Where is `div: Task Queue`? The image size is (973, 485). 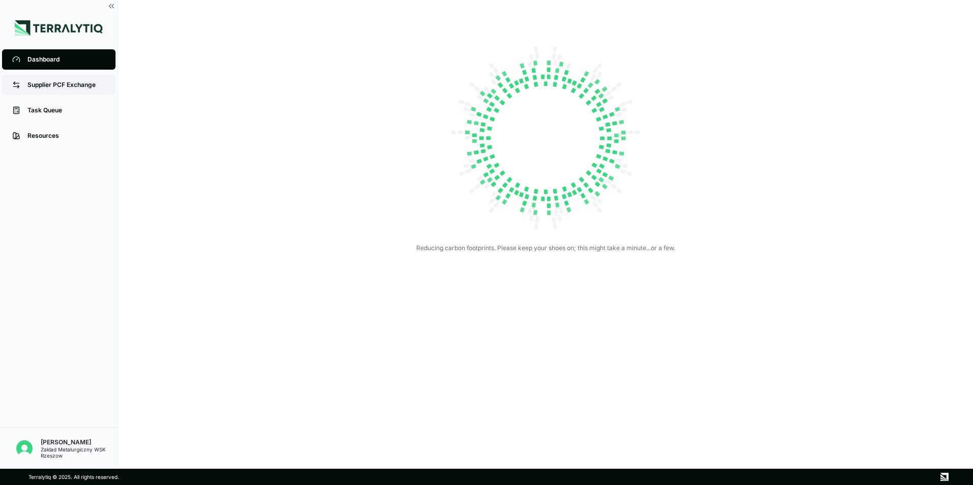 div: Task Queue is located at coordinates (66, 110).